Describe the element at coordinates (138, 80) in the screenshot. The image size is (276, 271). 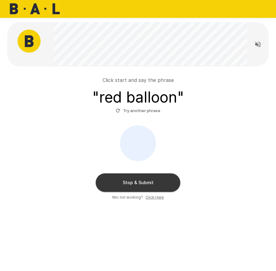
I see `p: Click start and say the phrase` at that location.